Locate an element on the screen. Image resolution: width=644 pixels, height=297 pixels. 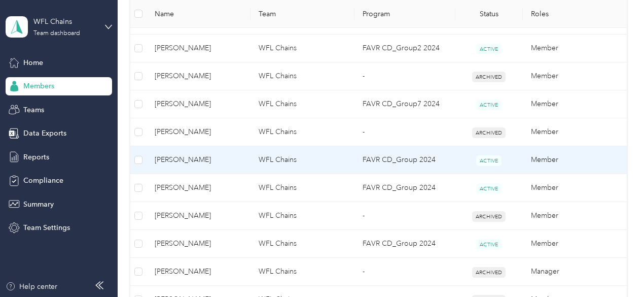
span: Name is located at coordinates (198, 13).